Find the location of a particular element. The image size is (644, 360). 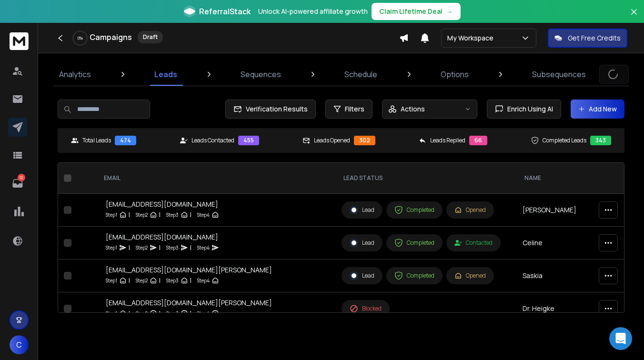

button: Enrich Using AI is located at coordinates (524, 109).